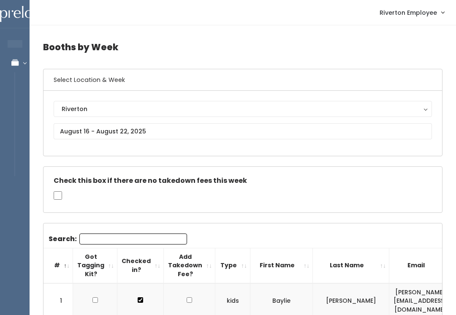  What do you see at coordinates (420, 265) in the screenshot?
I see `th: Email: activate to sort column ascending` at bounding box center [420, 265].